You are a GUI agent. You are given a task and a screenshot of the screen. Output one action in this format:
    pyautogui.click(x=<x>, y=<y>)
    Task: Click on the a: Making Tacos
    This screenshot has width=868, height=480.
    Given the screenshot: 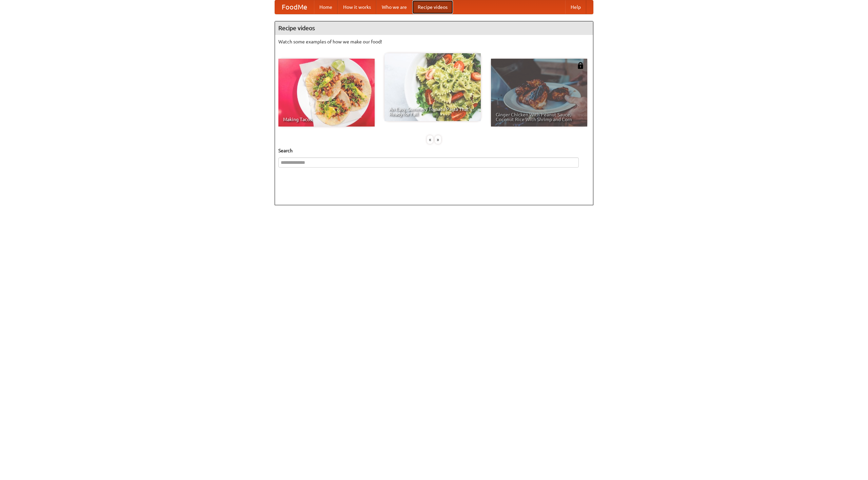 What is the action you would take?
    pyautogui.click(x=327, y=92)
    